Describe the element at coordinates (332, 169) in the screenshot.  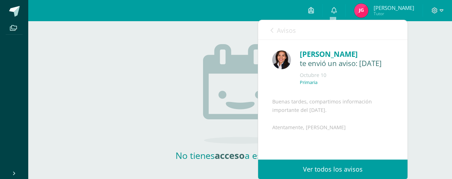
I see `a: Ver todos los avisos` at that location.